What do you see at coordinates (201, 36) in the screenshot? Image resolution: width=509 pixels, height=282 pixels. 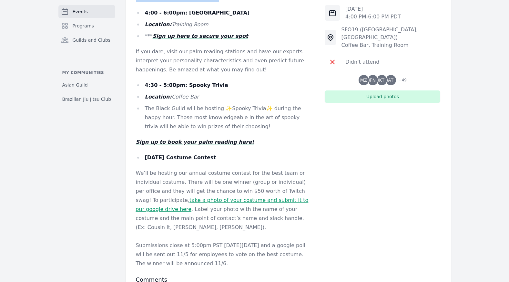 I see `em: Sign up here to secure your spot` at bounding box center [201, 36].